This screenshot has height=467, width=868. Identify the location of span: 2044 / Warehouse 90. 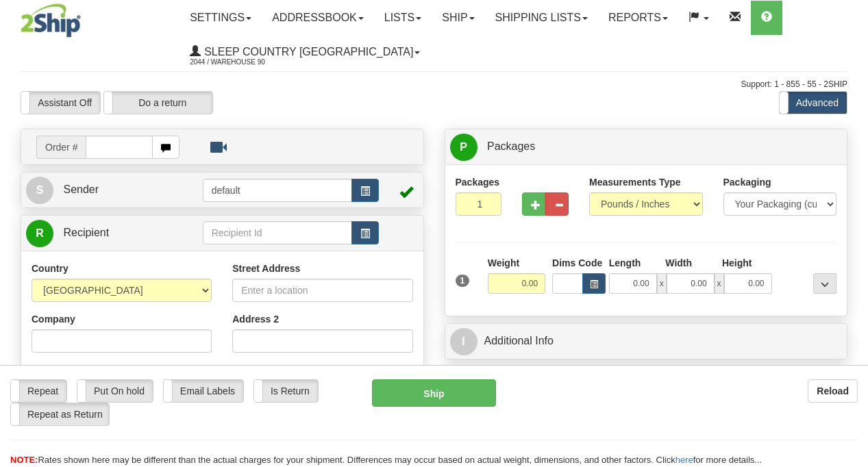
(241, 63).